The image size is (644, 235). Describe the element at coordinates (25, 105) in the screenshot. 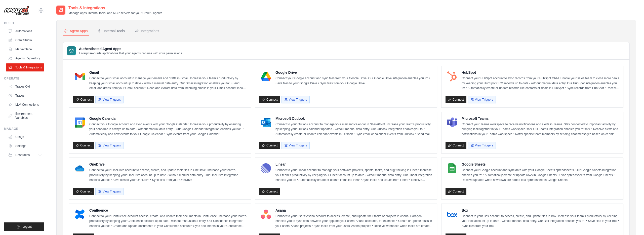

I see `a: LLM Connections` at that location.